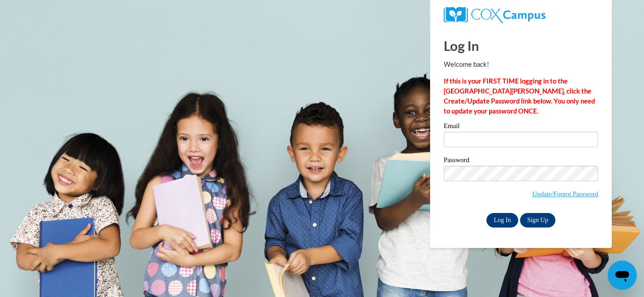 This screenshot has width=644, height=297. What do you see at coordinates (521, 65) in the screenshot?
I see `p: Welcome back!` at bounding box center [521, 65].